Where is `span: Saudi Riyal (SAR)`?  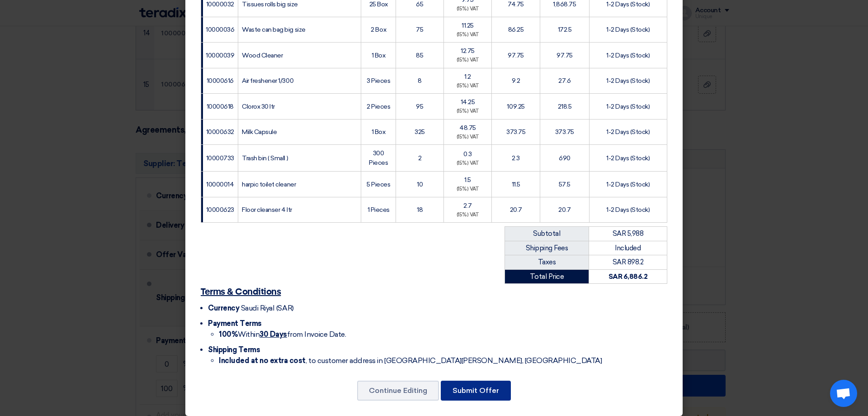 span: Saudi Riyal (SAR) is located at coordinates (267, 308).